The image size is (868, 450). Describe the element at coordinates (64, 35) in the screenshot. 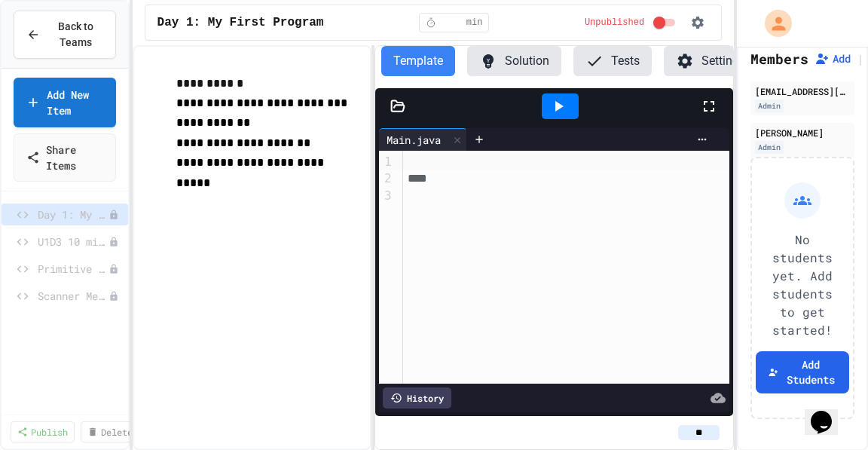

I see `button: Back to Teams` at that location.